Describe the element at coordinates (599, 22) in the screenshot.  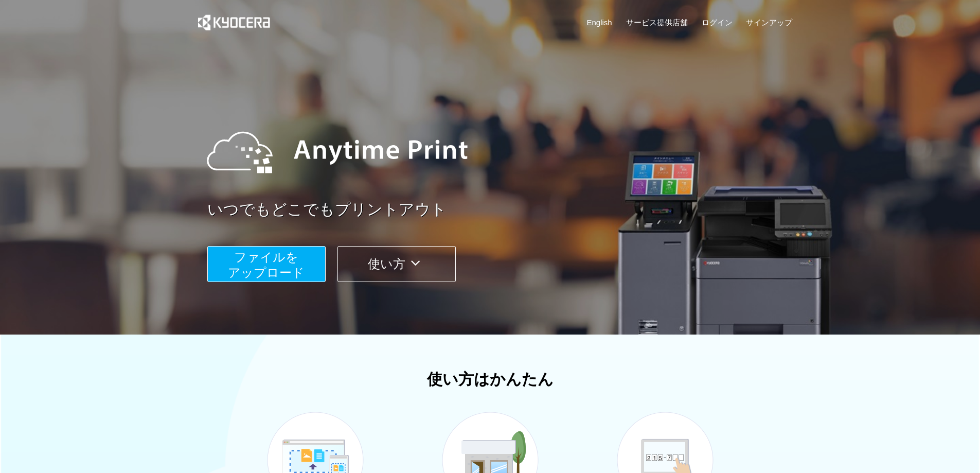
I see `a: English` at that location.